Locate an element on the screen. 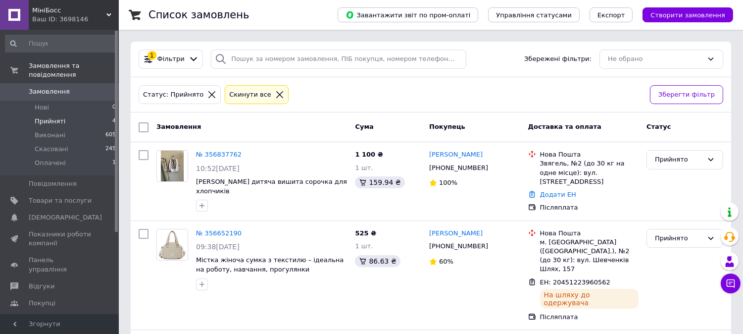  span: Відгуки is located at coordinates (42, 286).